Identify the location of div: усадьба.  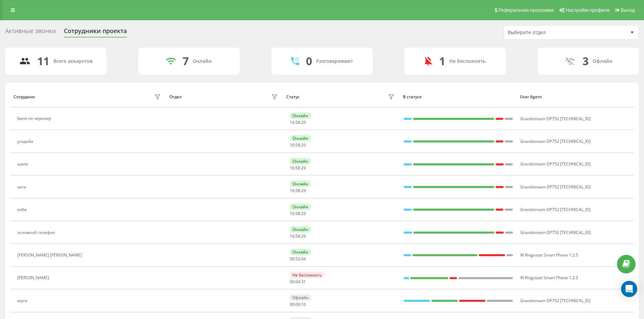
(26, 142).